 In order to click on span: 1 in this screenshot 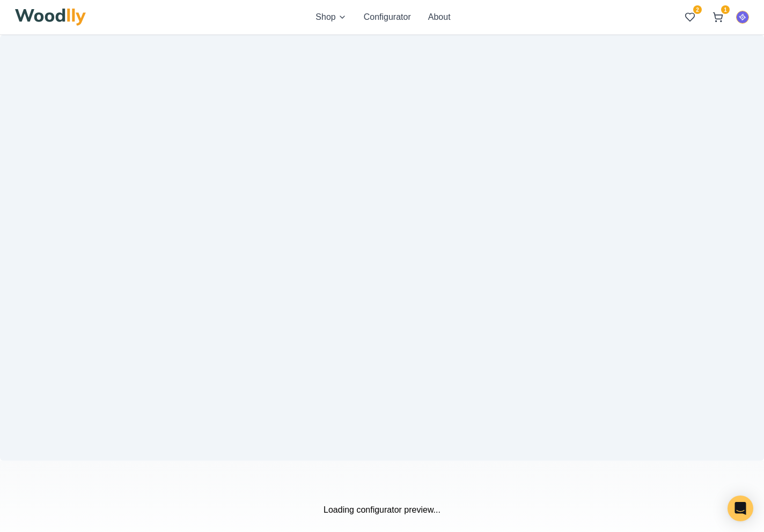, I will do `click(725, 10)`.